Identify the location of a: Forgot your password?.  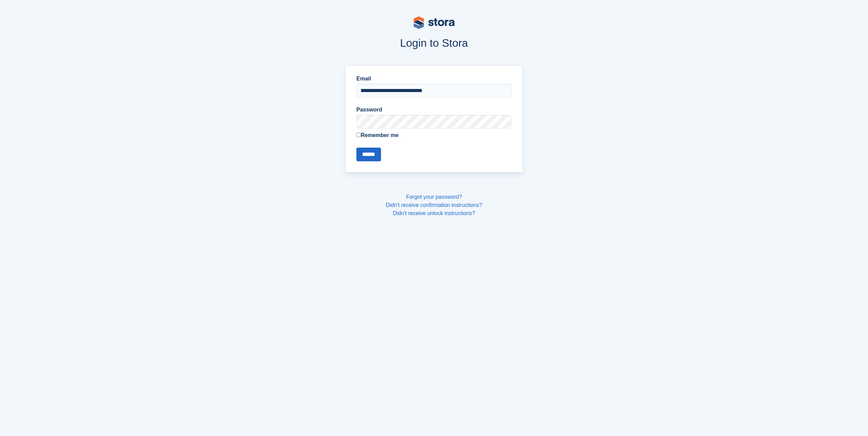
(434, 197).